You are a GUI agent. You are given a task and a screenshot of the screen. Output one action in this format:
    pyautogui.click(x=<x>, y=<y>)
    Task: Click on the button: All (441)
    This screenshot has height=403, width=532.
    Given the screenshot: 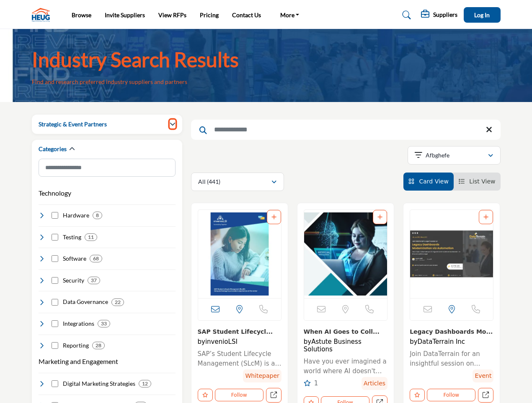 What is the action you would take?
    pyautogui.click(x=237, y=182)
    